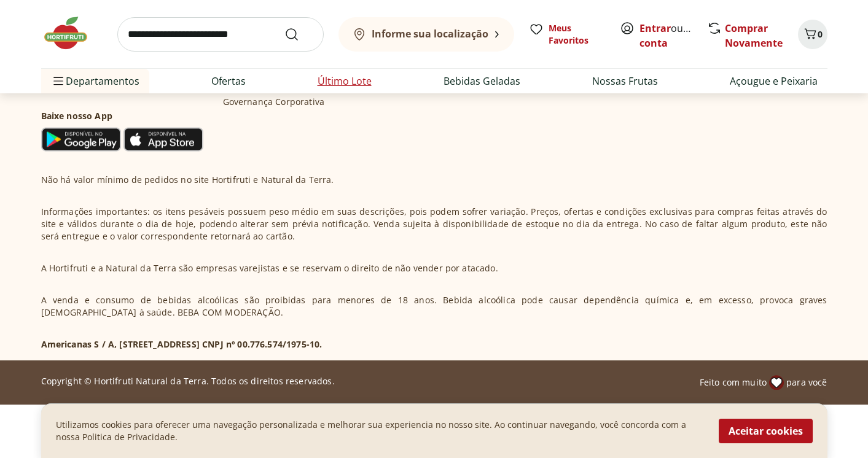 The width and height of the screenshot is (868, 458). What do you see at coordinates (666, 36) in the screenshot?
I see `span: ou` at bounding box center [666, 36].